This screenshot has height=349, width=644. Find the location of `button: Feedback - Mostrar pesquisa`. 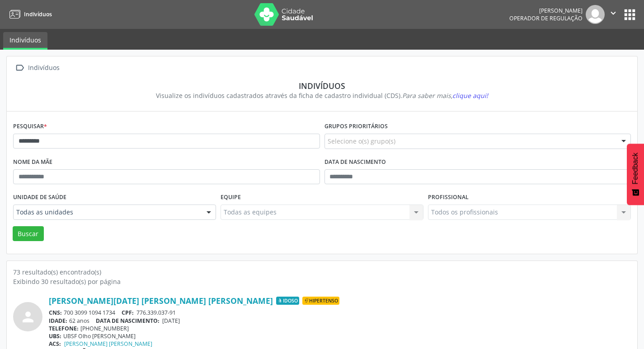

button: Feedback - Mostrar pesquisa is located at coordinates (635, 174).